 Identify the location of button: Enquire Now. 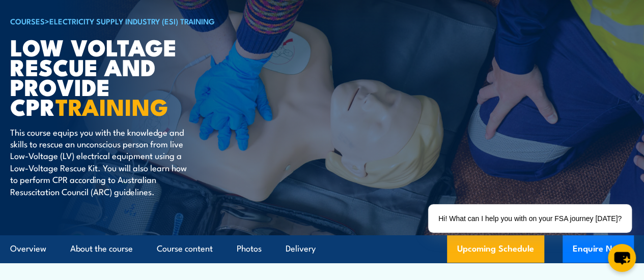
(598, 249).